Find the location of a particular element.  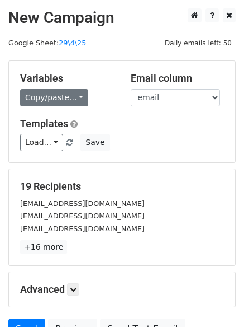

a: Load... is located at coordinates (41, 142).